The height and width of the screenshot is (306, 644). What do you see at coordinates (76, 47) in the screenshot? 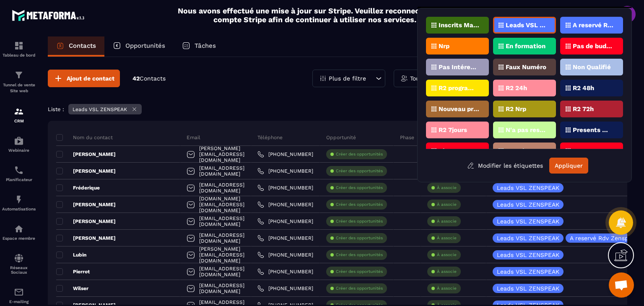
I see `a: Contacts` at bounding box center [76, 47].